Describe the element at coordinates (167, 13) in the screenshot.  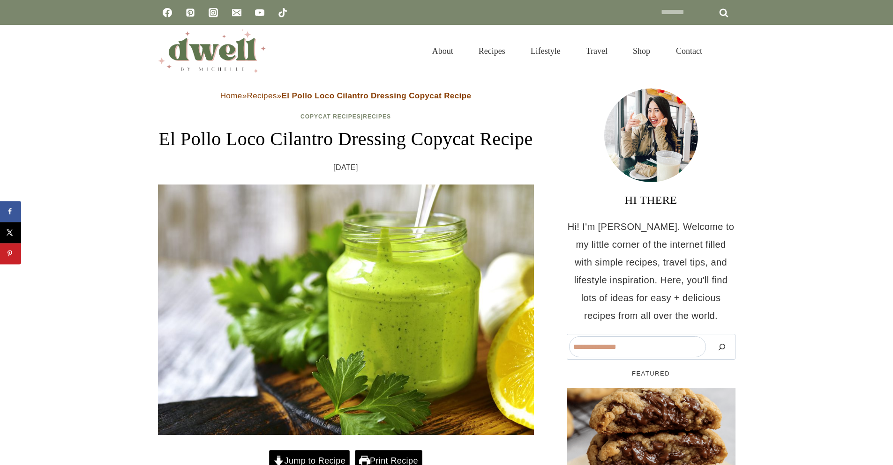
I see `a: Facebook` at that location.